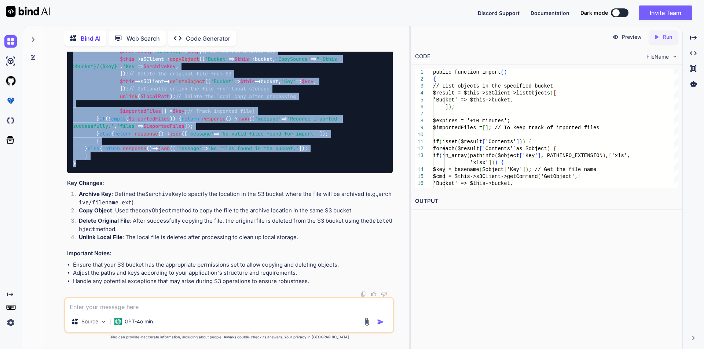  I want to click on span: Dark mode, so click(594, 13).